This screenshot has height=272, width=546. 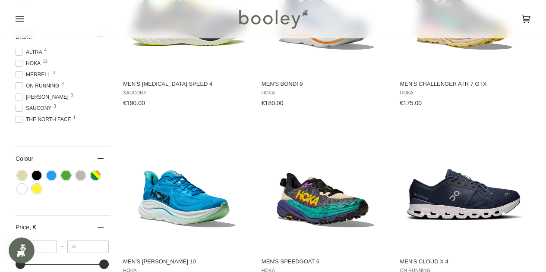 What do you see at coordinates (22, 176) in the screenshot?
I see `span: Colour: Beige` at bounding box center [22, 176].